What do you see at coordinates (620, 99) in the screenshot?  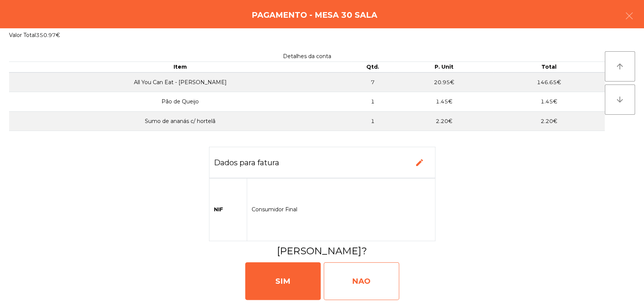 I see `button: arrow_downward` at bounding box center [620, 99].